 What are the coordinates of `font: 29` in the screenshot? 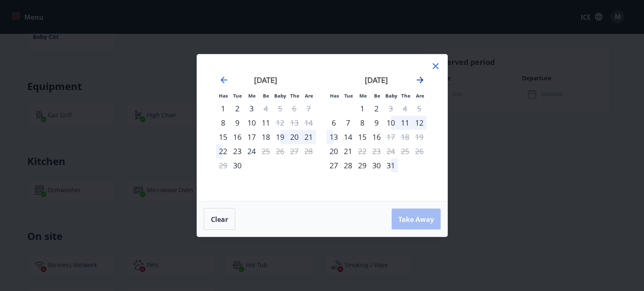 It's located at (362, 165).